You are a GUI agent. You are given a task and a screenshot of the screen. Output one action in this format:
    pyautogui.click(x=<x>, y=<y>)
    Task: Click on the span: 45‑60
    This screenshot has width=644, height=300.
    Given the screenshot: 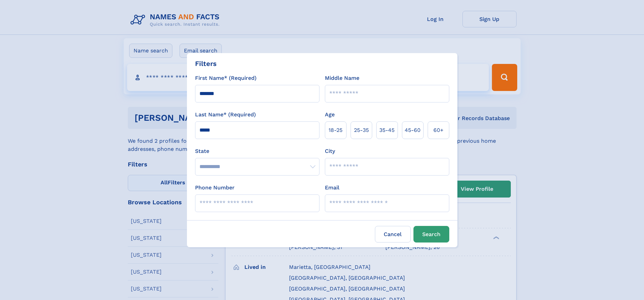 What is the action you would take?
    pyautogui.click(x=413, y=130)
    